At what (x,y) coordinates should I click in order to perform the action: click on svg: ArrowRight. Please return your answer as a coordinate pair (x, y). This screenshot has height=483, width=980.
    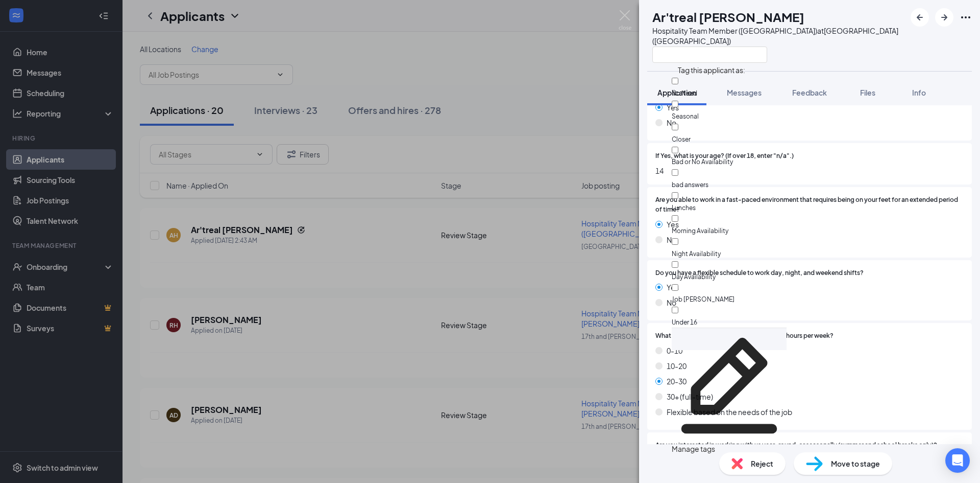
    Looking at the image, I should click on (944, 17).